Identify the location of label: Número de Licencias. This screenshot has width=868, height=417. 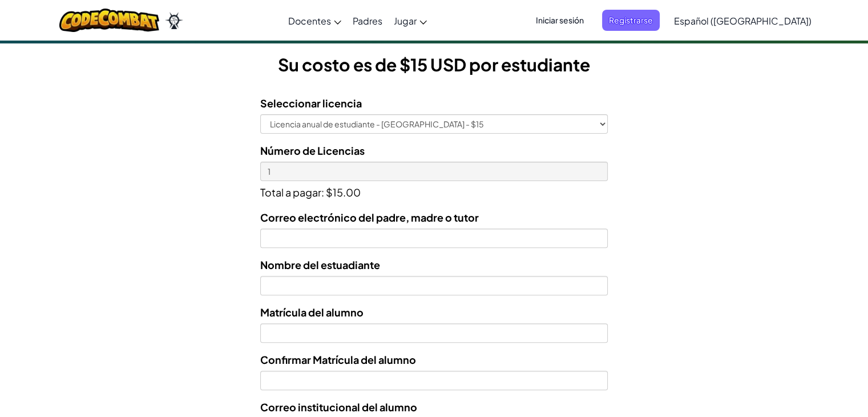
(312, 150).